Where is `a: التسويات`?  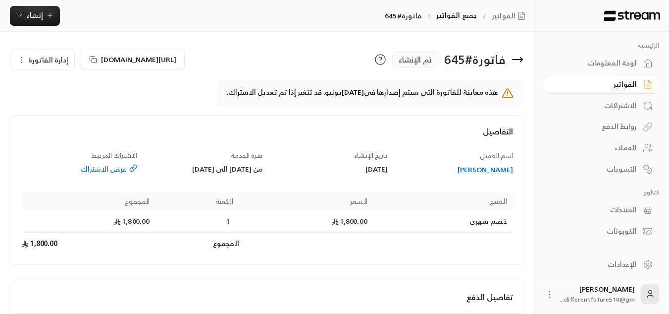 a: التسويات is located at coordinates (602, 168).